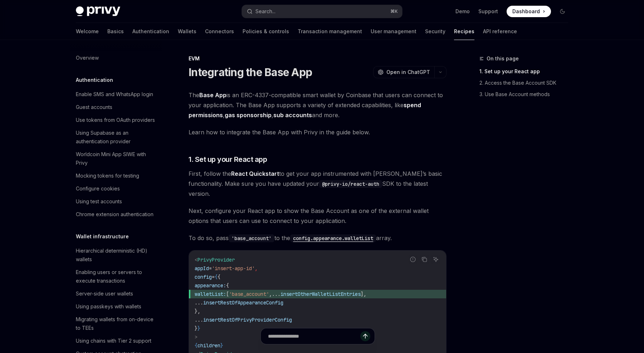 Image resolution: width=644 pixels, height=353 pixels. I want to click on span: appId, so click(201, 268).